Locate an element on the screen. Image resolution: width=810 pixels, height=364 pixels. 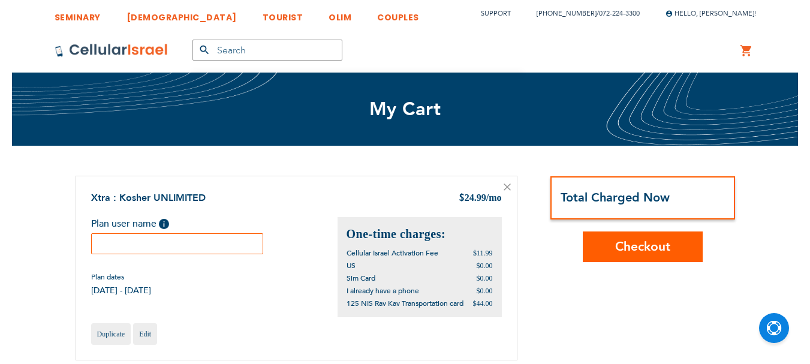
span: Sim Card is located at coordinates (361, 278).